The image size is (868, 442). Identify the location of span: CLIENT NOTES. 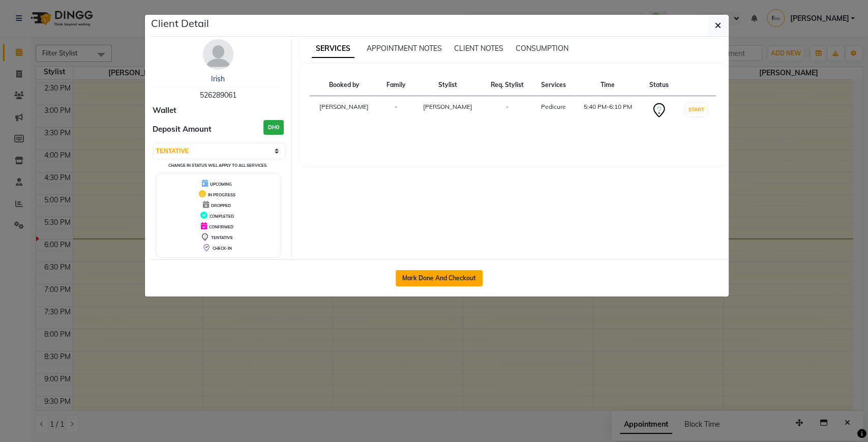
(479, 48).